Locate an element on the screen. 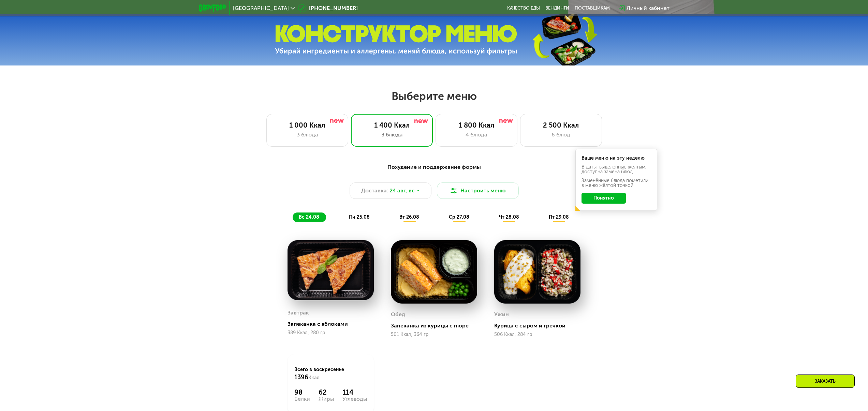 The image size is (868, 411). span: вт 26.08 is located at coordinates (409, 217).